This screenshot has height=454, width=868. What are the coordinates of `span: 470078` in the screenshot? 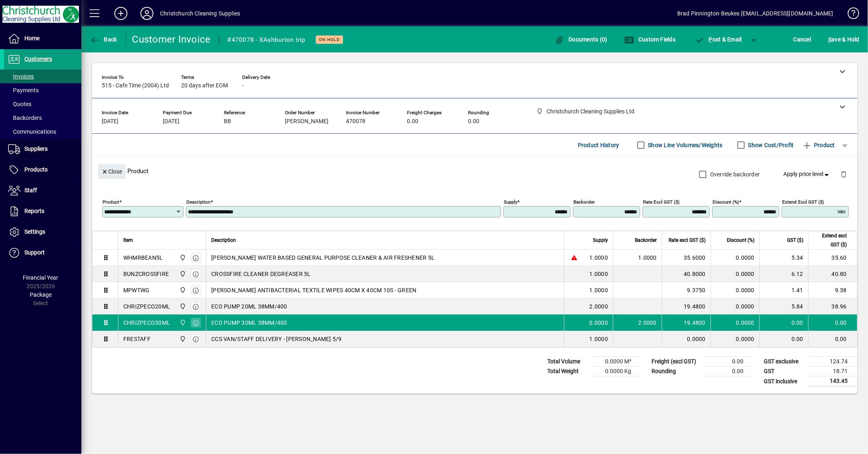 It's located at (356, 121).